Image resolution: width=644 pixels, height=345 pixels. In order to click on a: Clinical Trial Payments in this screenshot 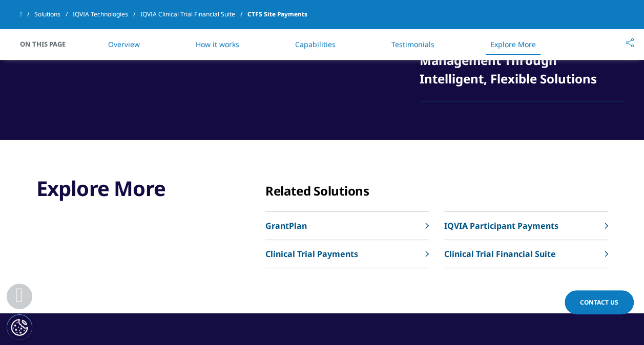, I will do `click(347, 254)`.